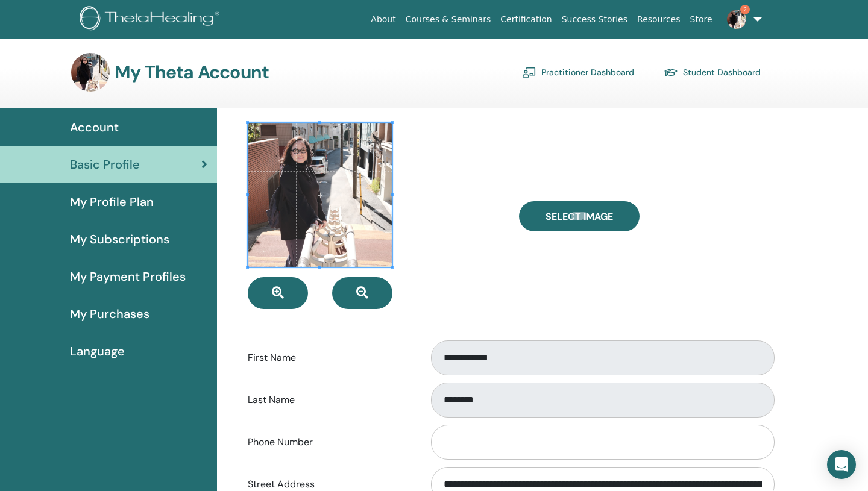  Describe the element at coordinates (579, 216) in the screenshot. I see `input: Select Image` at that location.